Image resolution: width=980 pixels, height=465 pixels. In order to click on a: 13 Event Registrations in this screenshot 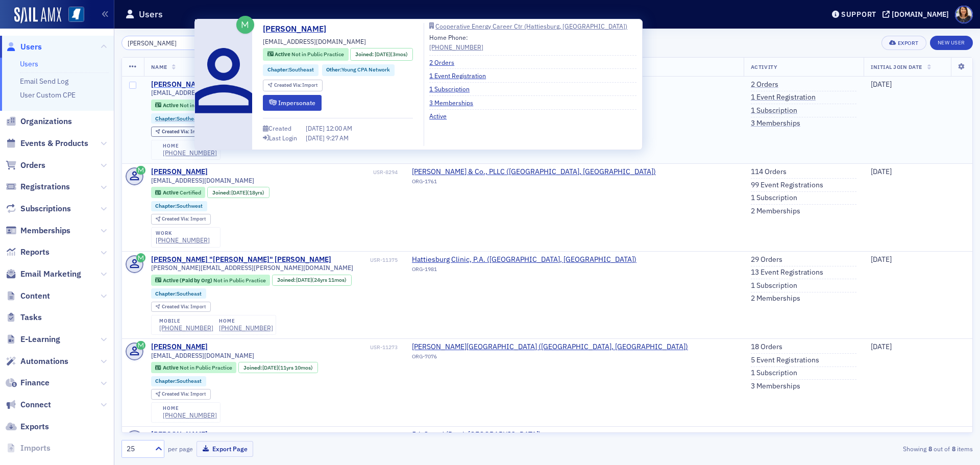, I will do `click(787, 272)`.